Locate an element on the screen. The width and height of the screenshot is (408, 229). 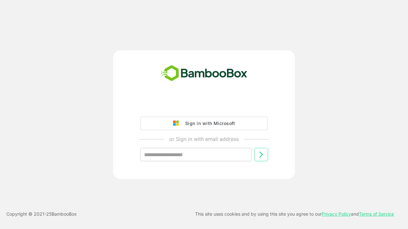
p: or Sign in with email address is located at coordinates (204, 139).